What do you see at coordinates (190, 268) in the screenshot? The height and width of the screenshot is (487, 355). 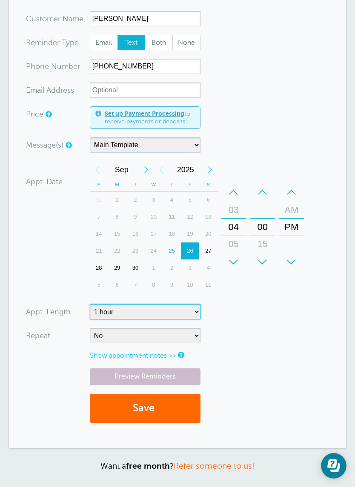 I see `div: Friday, October 3` at bounding box center [190, 268].